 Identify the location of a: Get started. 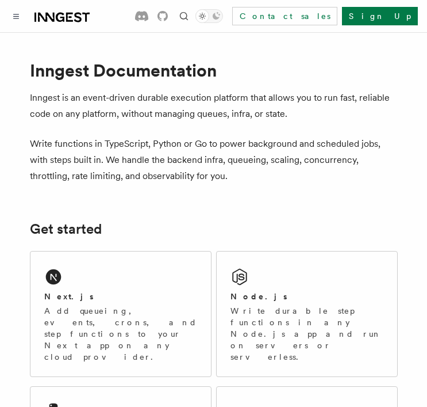
(66, 229).